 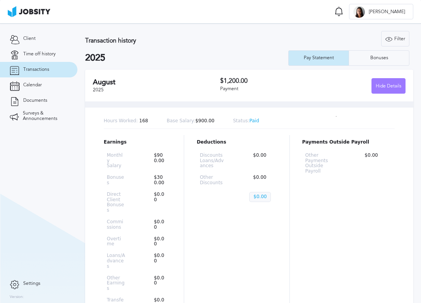 I want to click on p: Monthly Salary, so click(x=116, y=161).